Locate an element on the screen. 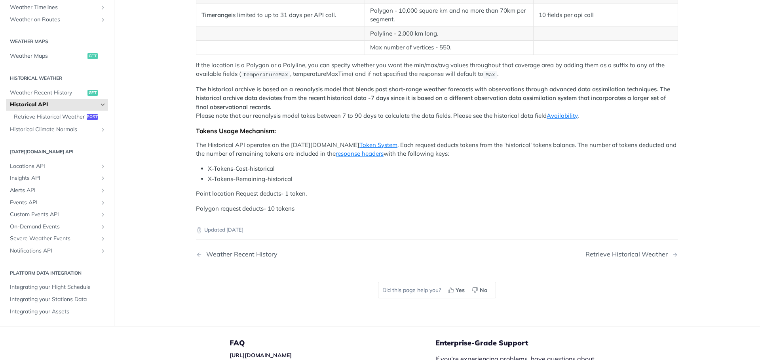  p: Please note that our reanalysis model takes between 7 to 90 days to calculate the data fields. Pl... is located at coordinates (437, 103).